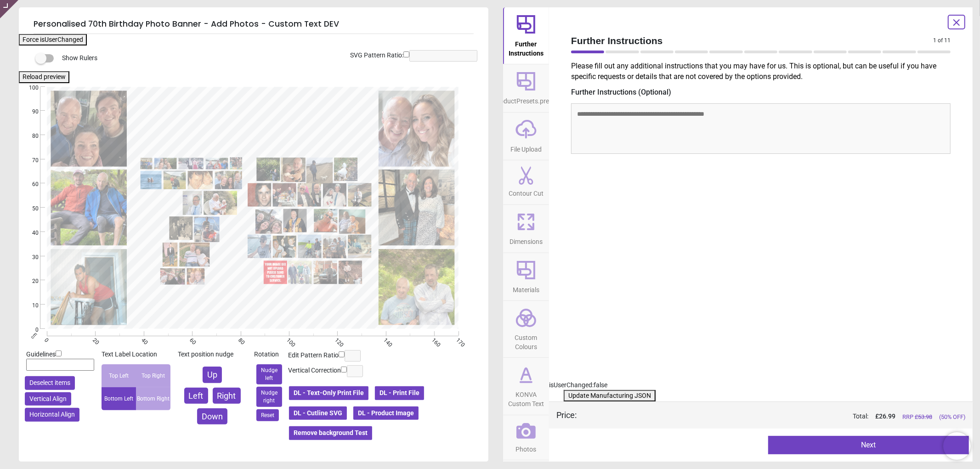 This screenshot has height=469, width=980. Describe the element at coordinates (526, 277) in the screenshot. I see `button: Materials` at that location.